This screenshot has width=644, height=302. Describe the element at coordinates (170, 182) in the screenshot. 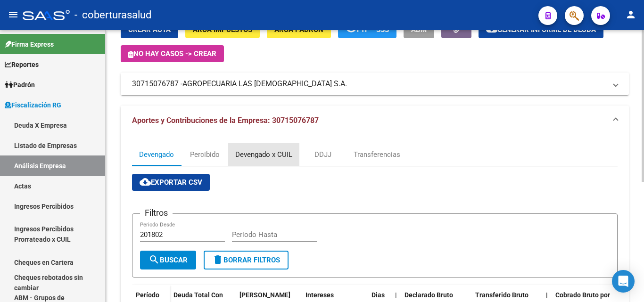

I see `span: Exportar CSV` at that location.